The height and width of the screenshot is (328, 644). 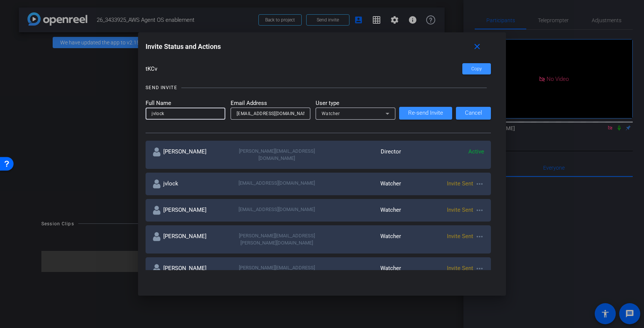 What do you see at coordinates (318, 88) in the screenshot?
I see `openreel-title-line: SEND INVITE` at bounding box center [318, 88].